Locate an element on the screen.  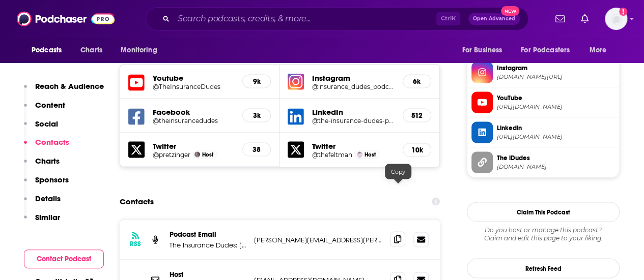
h5: 6k is located at coordinates (417, 81).